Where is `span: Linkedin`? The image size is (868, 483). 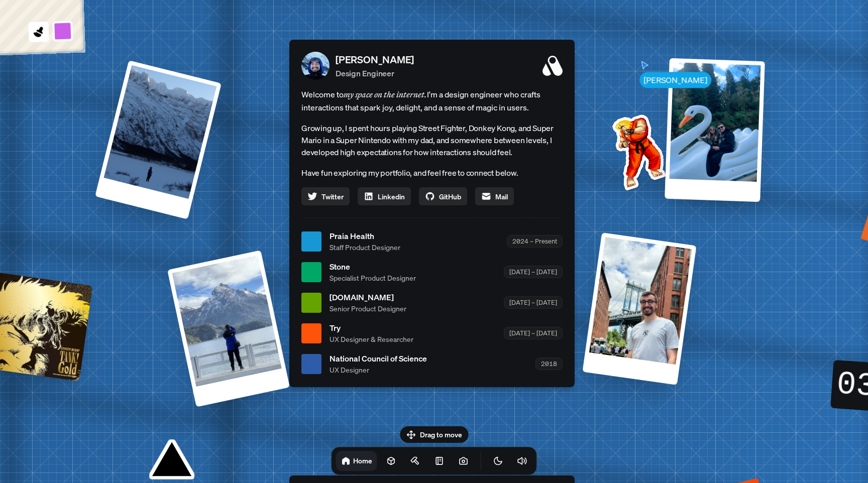 span: Linkedin is located at coordinates (392, 196).